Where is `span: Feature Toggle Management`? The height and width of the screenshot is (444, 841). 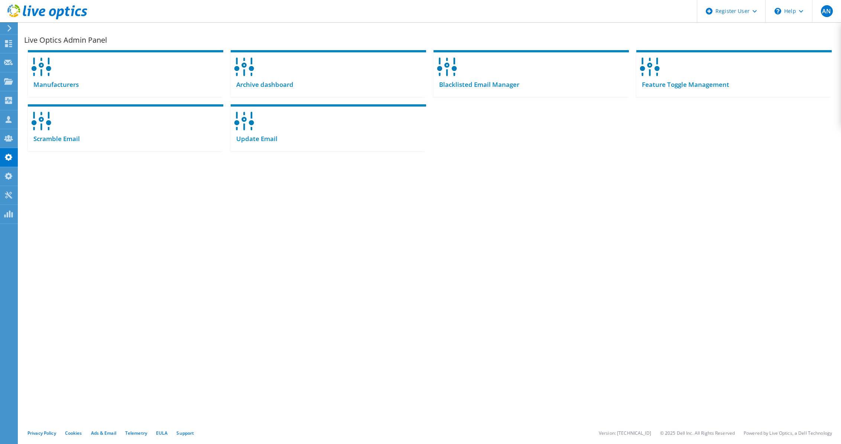
span: Feature Toggle Management is located at coordinates (683, 85).